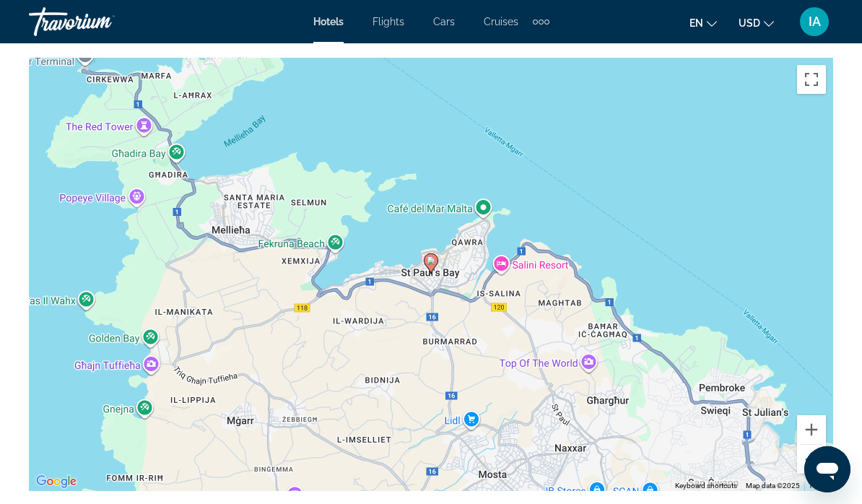 The height and width of the screenshot is (504, 862). Describe the element at coordinates (814, 21) in the screenshot. I see `span: IA` at that location.